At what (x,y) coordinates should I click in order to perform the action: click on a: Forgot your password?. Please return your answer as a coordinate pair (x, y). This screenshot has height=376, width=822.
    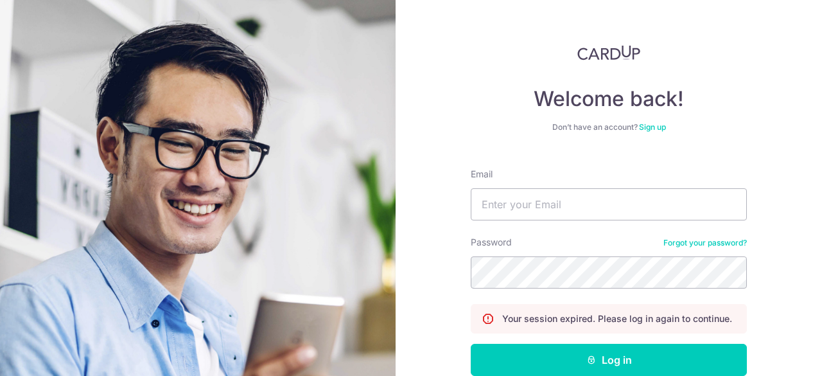
    Looking at the image, I should click on (705, 243).